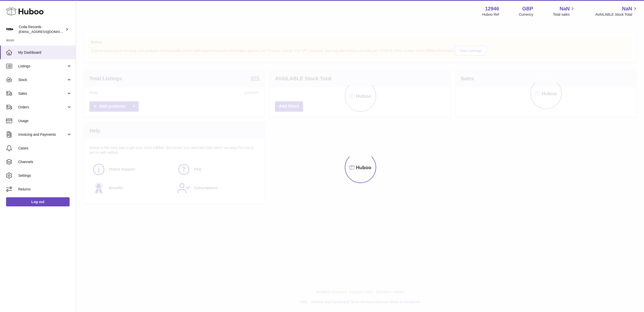  What do you see at coordinates (42, 107) in the screenshot?
I see `span: Orders` at bounding box center [42, 107].